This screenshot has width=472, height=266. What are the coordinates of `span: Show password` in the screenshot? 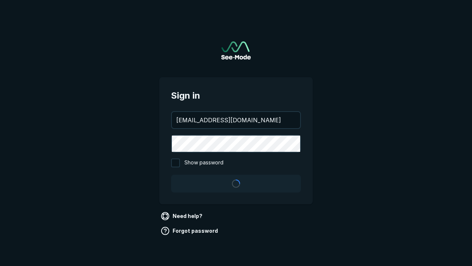 It's located at (204, 163).